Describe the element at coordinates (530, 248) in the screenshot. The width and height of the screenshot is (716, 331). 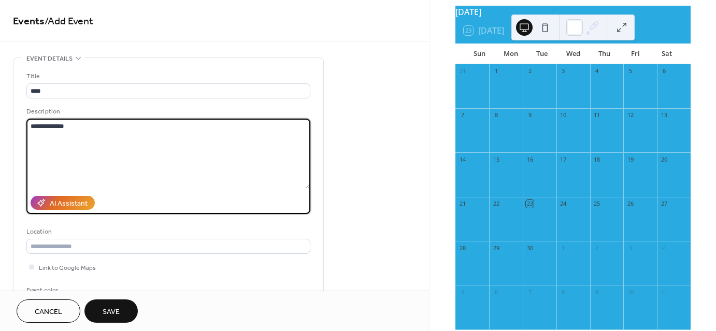
I see `div: 30` at that location.